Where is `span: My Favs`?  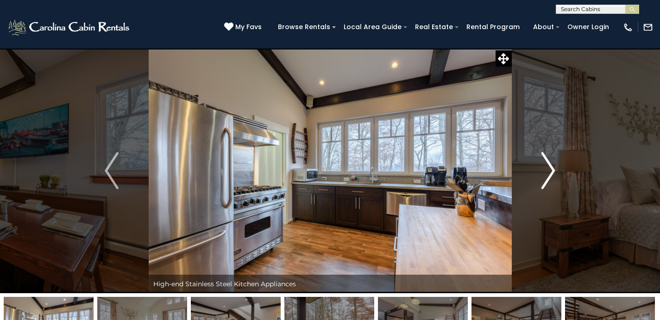
span: My Favs is located at coordinates (248, 27).